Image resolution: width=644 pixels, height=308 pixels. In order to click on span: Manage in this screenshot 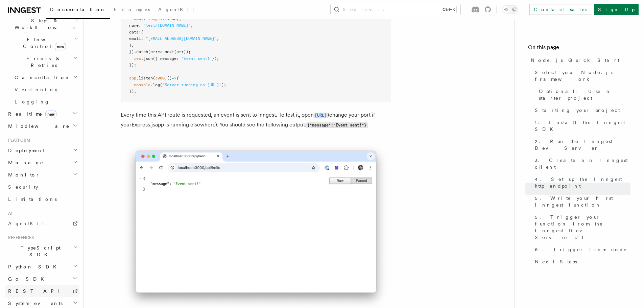, I will do `click(25, 162)`.